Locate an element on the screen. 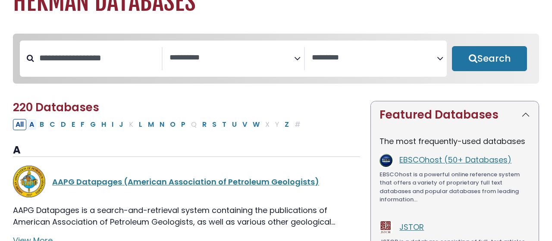  button: Filter Results A is located at coordinates (31, 125).